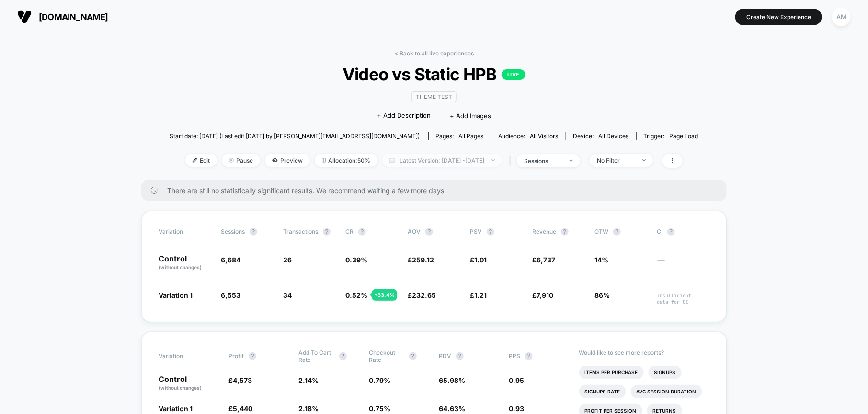 This screenshot has width=868, height=414. What do you see at coordinates (345, 160) in the screenshot?
I see `span: Allocation: 50%` at bounding box center [345, 160].